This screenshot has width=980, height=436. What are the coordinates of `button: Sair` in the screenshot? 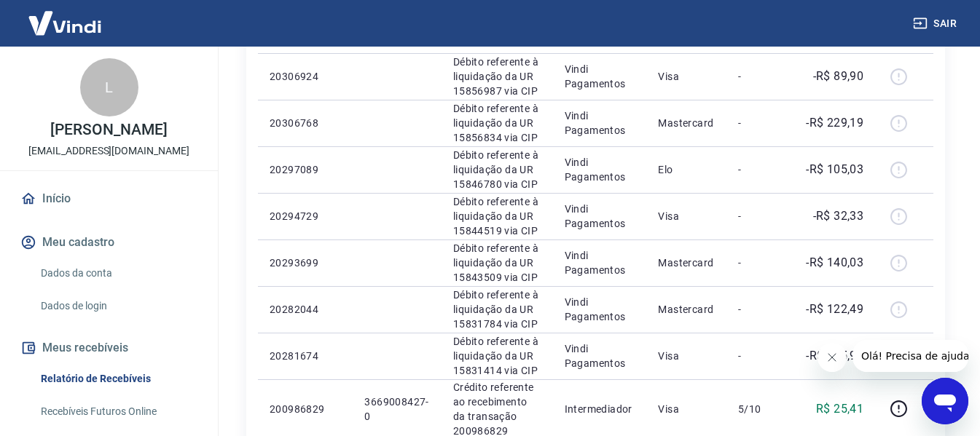 It's located at (937, 23).